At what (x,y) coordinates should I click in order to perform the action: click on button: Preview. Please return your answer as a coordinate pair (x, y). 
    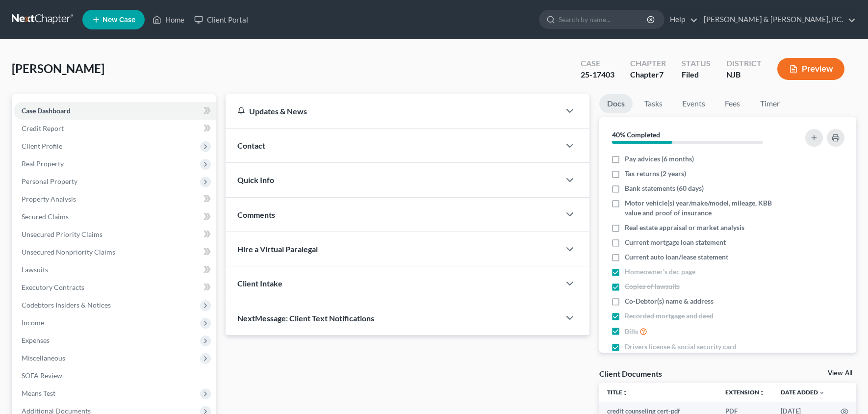
    Looking at the image, I should click on (811, 68).